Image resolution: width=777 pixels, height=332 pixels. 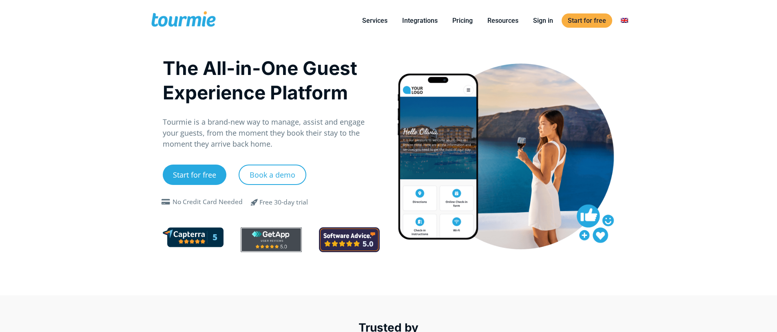 What do you see at coordinates (283, 203) in the screenshot?
I see `div: Free 30-day trial` at bounding box center [283, 203].